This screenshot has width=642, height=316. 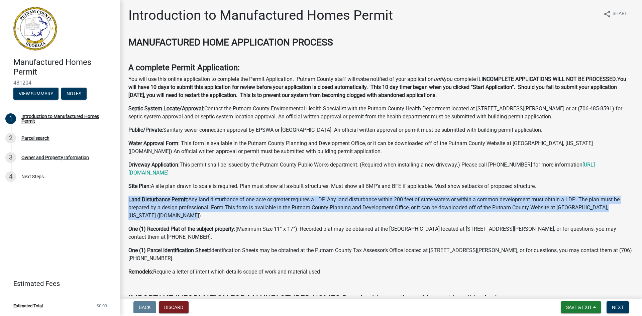 What do you see at coordinates (439, 79) in the screenshot?
I see `i: until` at bounding box center [439, 79].